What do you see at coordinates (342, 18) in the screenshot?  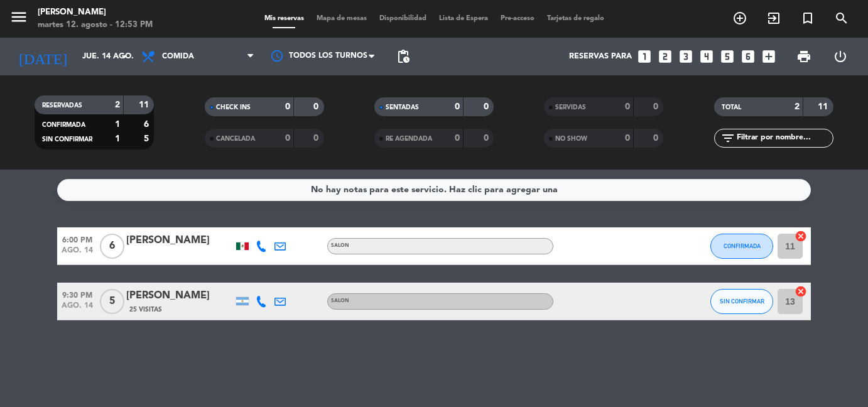 I see `span: Mapa de mesas` at bounding box center [342, 18].